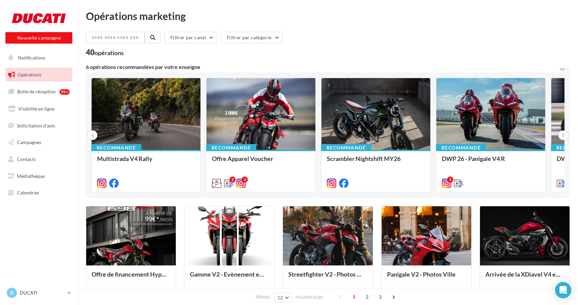 The width and height of the screenshot is (578, 305). What do you see at coordinates (65, 92) in the screenshot?
I see `div: 99+` at bounding box center [65, 92].